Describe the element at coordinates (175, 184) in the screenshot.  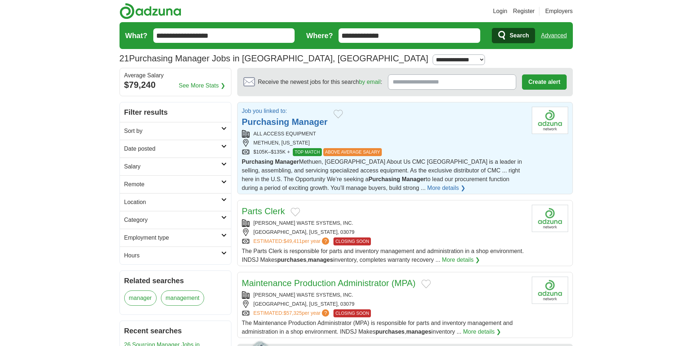
I see `a: Remote` at that location.